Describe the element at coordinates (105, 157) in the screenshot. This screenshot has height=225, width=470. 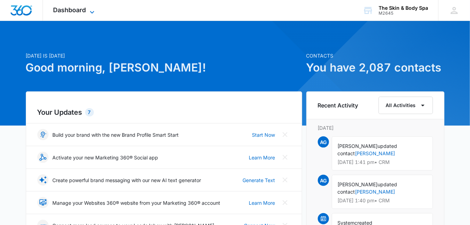
I see `p: Activate your new Marketing 360® Social app` at that location.